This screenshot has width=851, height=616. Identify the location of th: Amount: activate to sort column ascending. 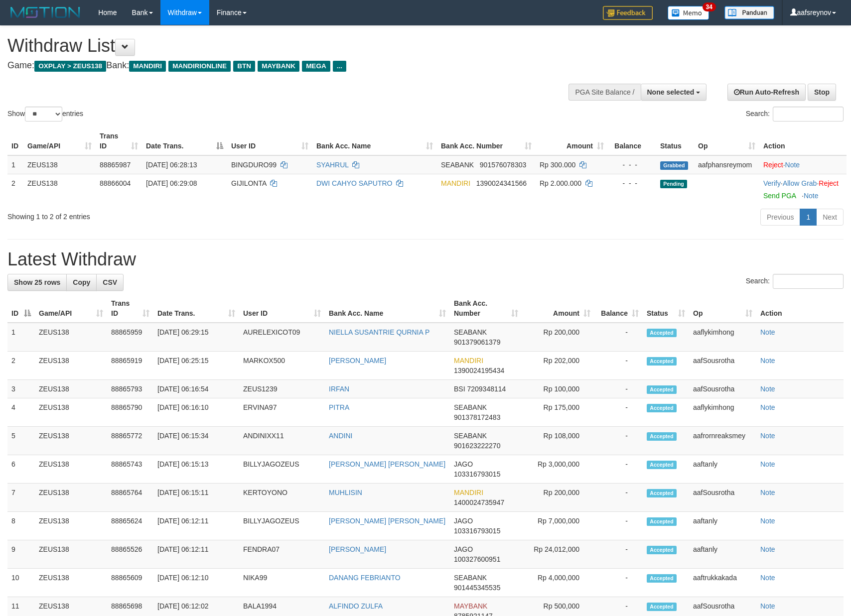
(572, 141).